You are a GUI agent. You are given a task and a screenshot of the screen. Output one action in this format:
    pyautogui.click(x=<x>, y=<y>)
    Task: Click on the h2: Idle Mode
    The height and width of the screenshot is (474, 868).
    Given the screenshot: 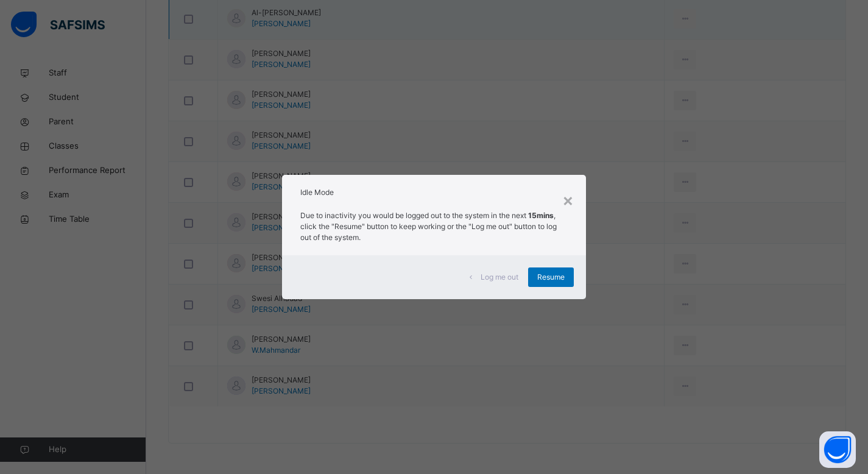 What is the action you would take?
    pyautogui.click(x=434, y=192)
    